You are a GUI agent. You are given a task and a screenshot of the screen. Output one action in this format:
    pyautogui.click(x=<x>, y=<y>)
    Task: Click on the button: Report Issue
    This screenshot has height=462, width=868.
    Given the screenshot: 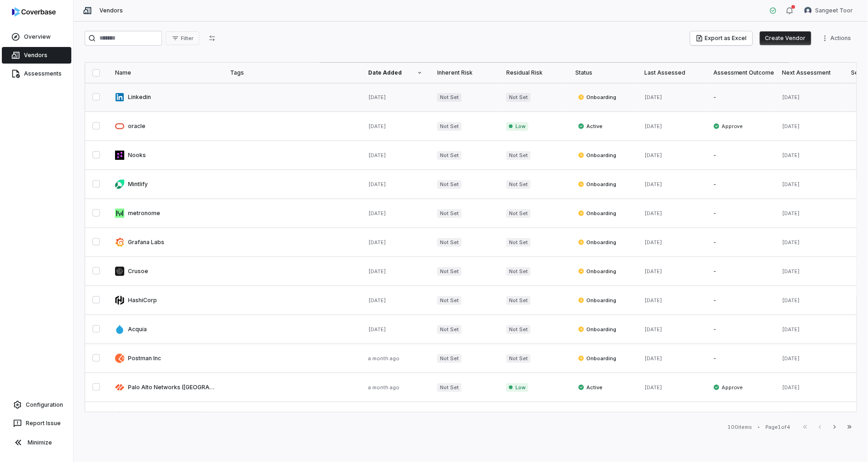 What is the action you would take?
    pyautogui.click(x=36, y=423)
    